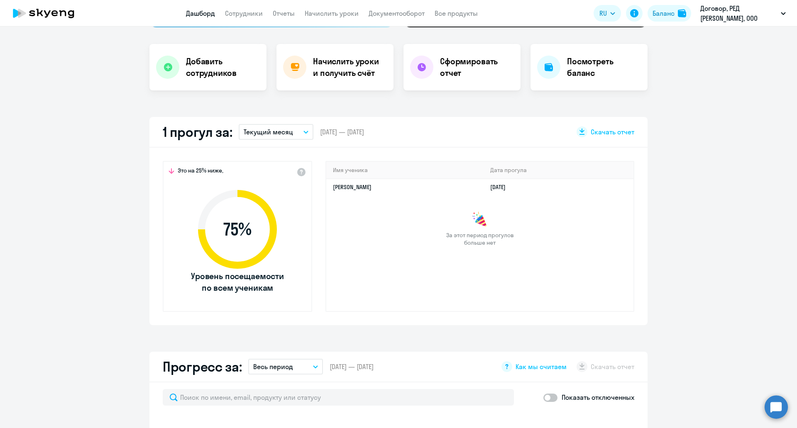  Describe the element at coordinates (607, 13) in the screenshot. I see `button: RU` at that location.